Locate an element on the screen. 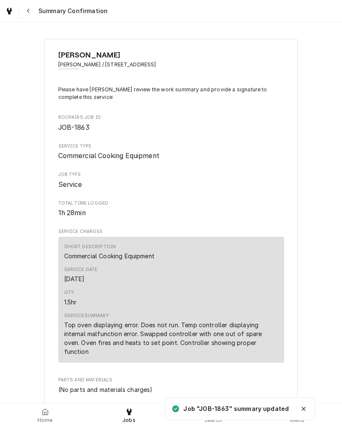 This screenshot has width=342, height=427. span: Menu is located at coordinates (297, 420).